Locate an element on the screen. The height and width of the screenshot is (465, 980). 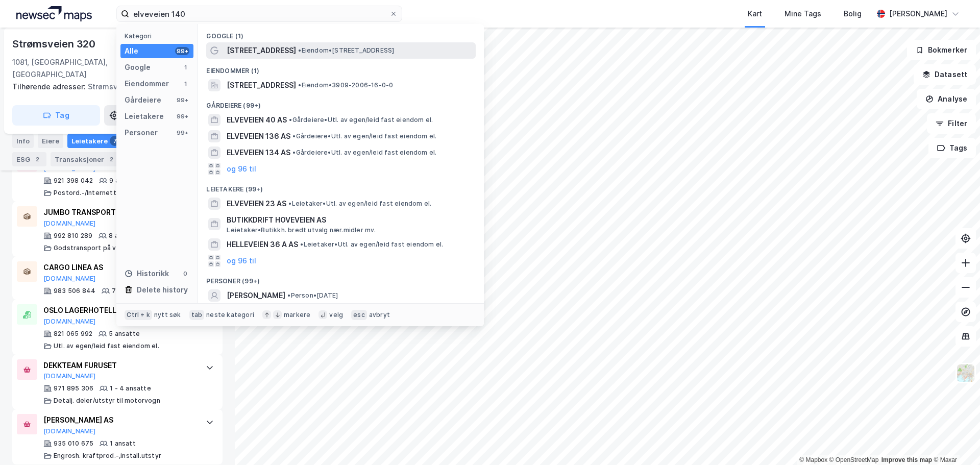
button: Filter is located at coordinates (951, 123).